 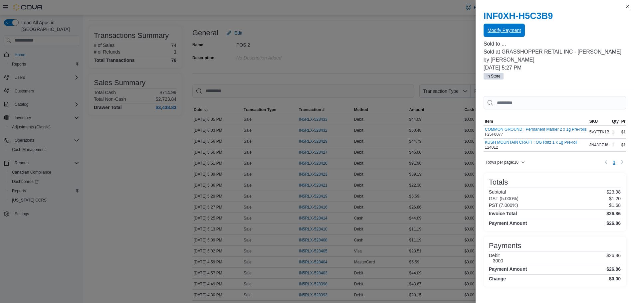 What do you see at coordinates (496, 256) in the screenshot?
I see `h6: Debit` at bounding box center [496, 256].